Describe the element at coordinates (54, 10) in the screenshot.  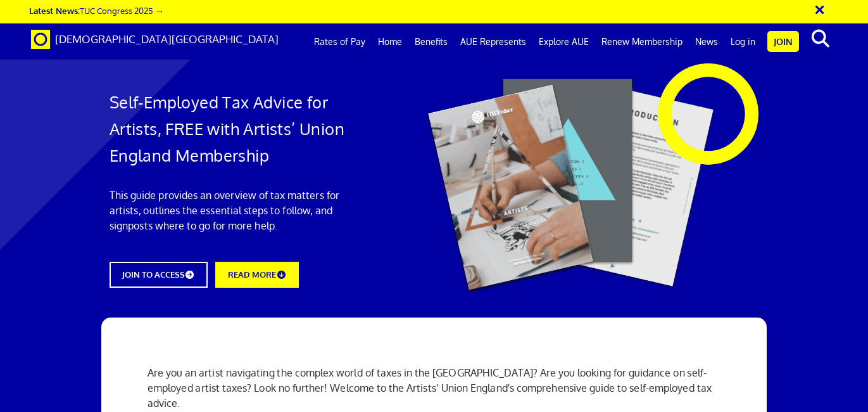
I see `strong: Latest News:` at that location.